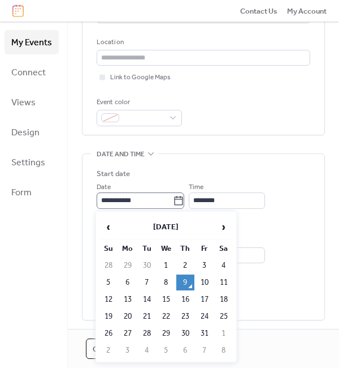 The image size is (339, 368). What do you see at coordinates (109, 299) in the screenshot?
I see `td: 12` at bounding box center [109, 299].